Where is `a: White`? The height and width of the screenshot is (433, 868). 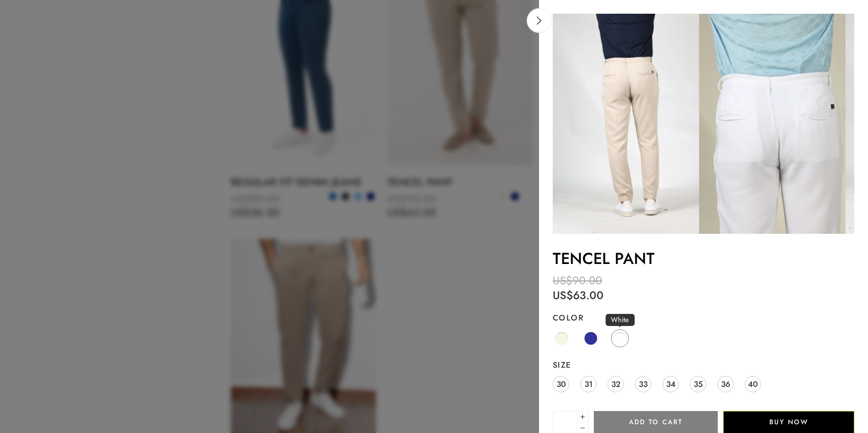 a: White is located at coordinates (620, 338).